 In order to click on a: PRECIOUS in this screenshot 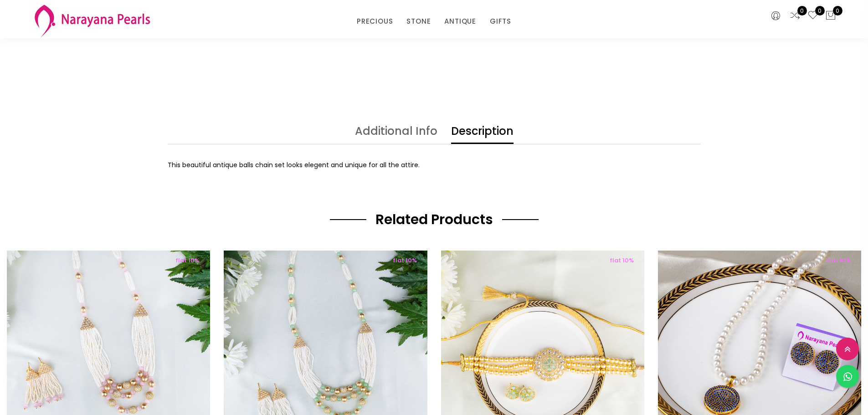, I will do `click(374, 21)`.